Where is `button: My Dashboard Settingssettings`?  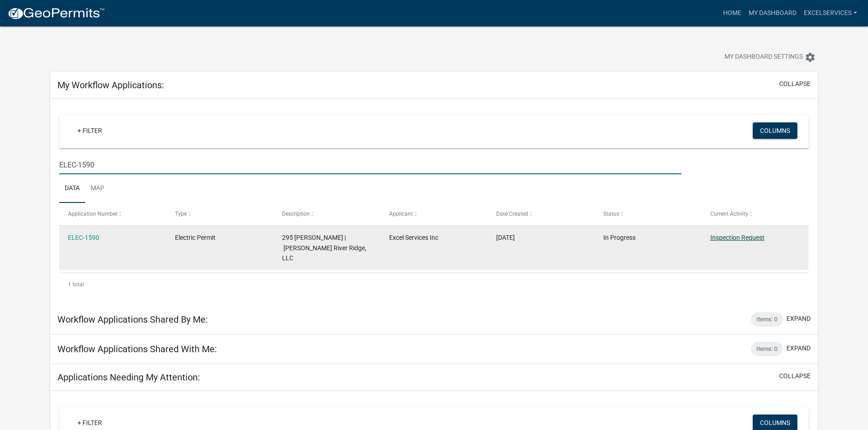 button: My Dashboard Settingssettings is located at coordinates (769, 57).